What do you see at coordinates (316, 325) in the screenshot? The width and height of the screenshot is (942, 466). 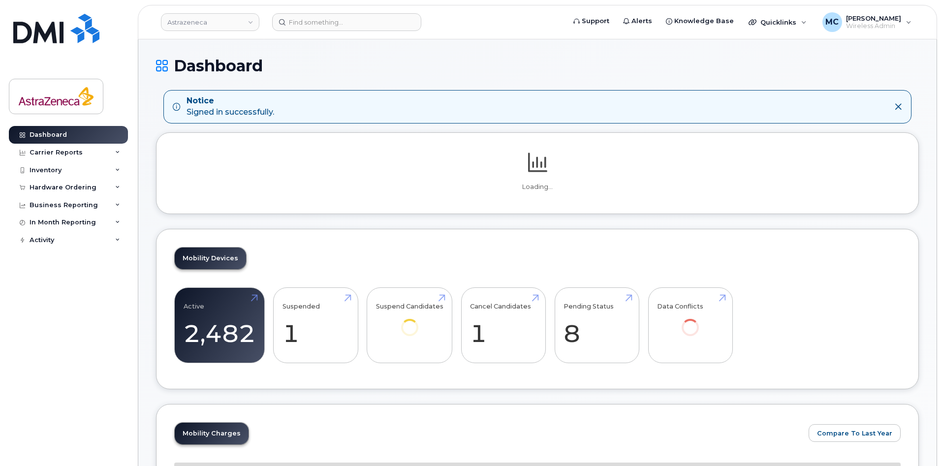 I see `a: Suspended 1` at bounding box center [316, 325].